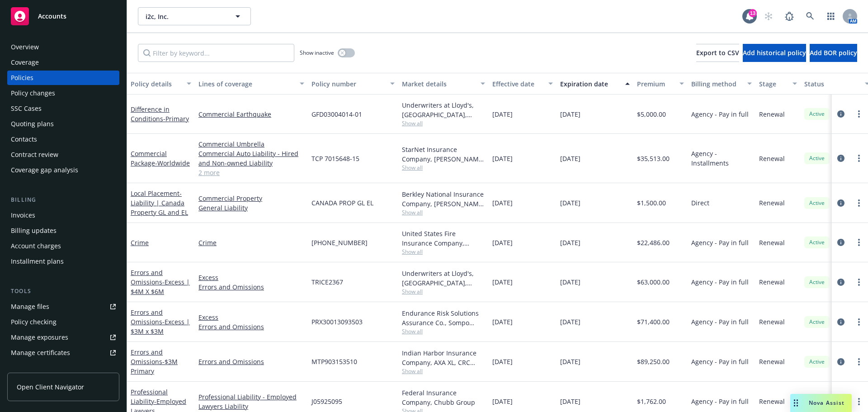 The width and height of the screenshot is (868, 412). What do you see at coordinates (34, 155) in the screenshot?
I see `div: Contract review` at bounding box center [34, 155].